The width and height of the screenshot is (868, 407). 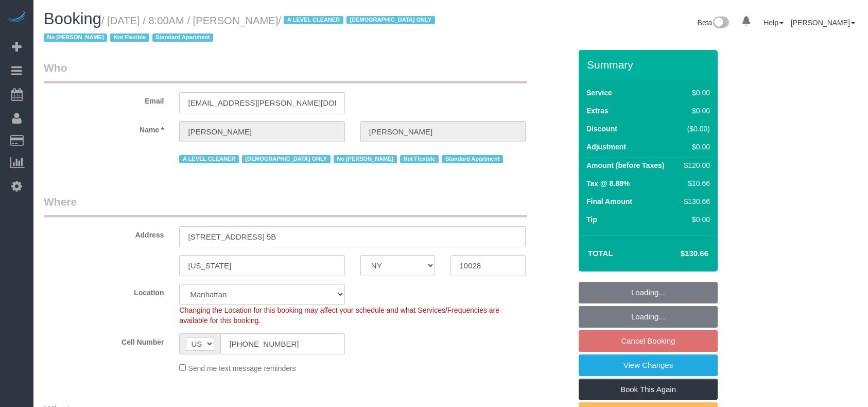 What do you see at coordinates (713, 23) in the screenshot?
I see `a: Beta` at bounding box center [713, 23].